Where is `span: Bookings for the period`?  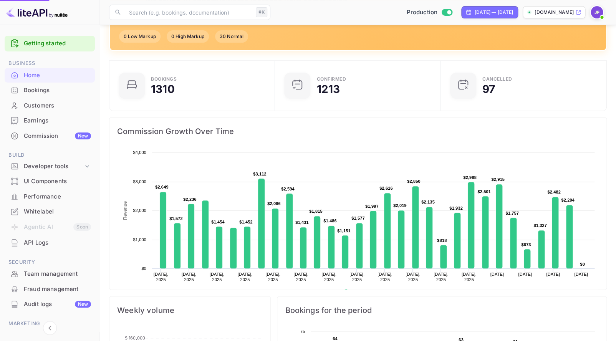
span: Bookings for the period is located at coordinates (441, 310).